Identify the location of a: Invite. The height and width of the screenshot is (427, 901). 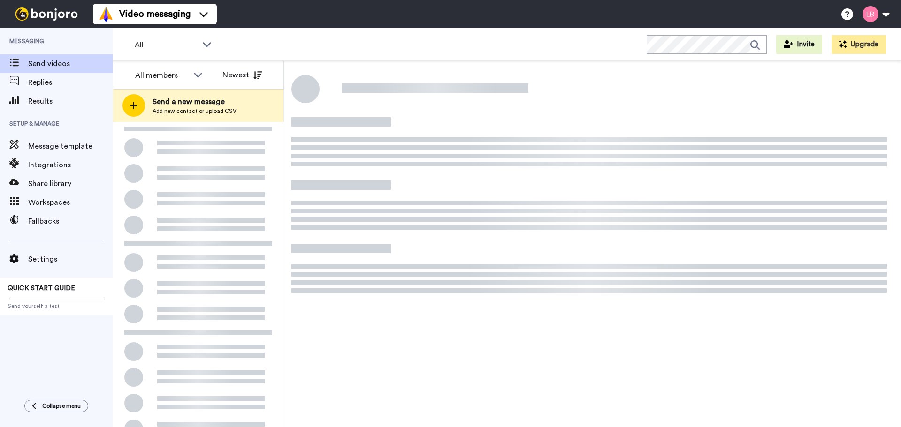
(799, 45).